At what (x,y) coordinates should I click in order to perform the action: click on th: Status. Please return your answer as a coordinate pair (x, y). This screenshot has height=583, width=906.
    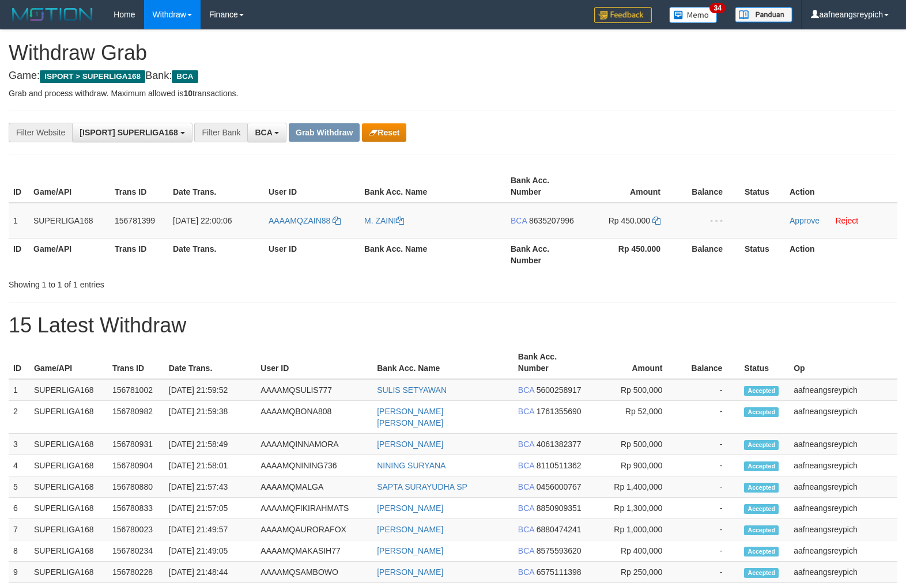
    Looking at the image, I should click on (763, 254).